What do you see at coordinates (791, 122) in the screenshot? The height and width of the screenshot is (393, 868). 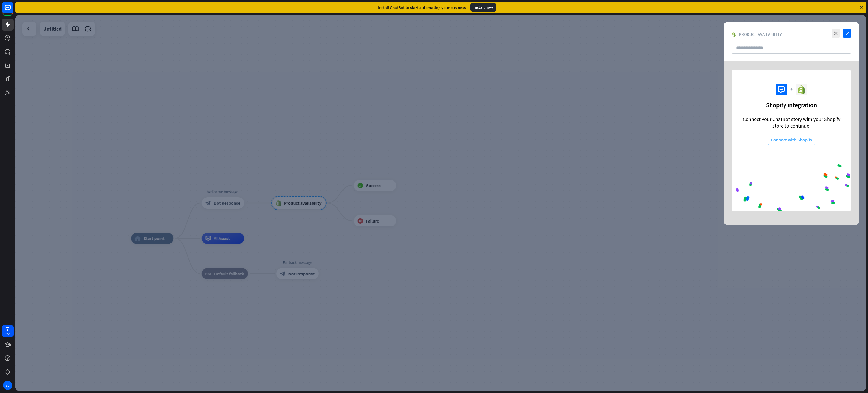 I see `div: Connect your ChatBot story with your Shopify store to continue.` at bounding box center [791, 122].